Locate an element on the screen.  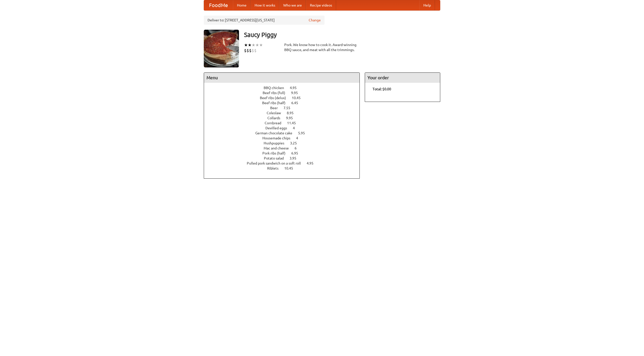
span: 6.95 is located at coordinates (297, 153).